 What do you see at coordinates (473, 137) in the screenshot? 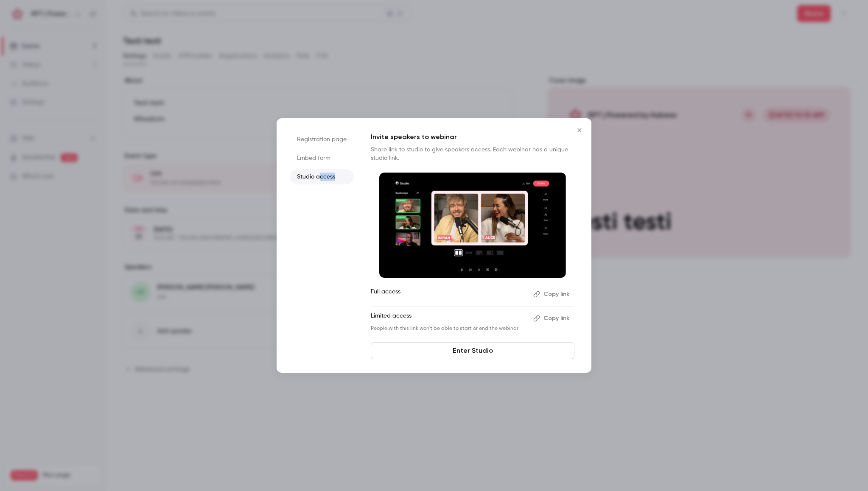
I see `p: Invite speakers to webinar` at bounding box center [473, 137].